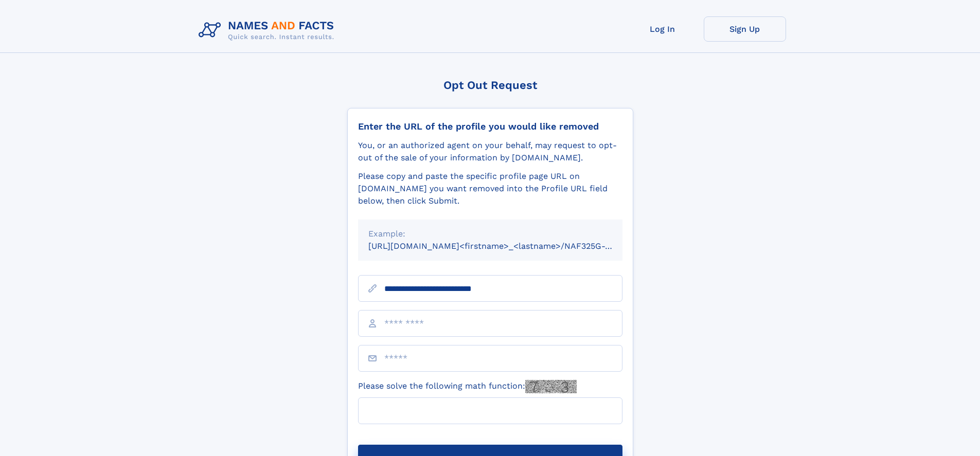 This screenshot has height=456, width=980. Describe the element at coordinates (490, 234) in the screenshot. I see `div: Example:` at that location.